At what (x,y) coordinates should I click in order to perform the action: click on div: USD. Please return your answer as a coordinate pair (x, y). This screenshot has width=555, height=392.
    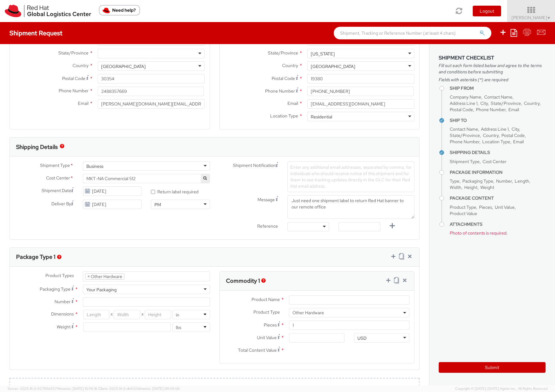
    Looking at the image, I should click on (362, 338).